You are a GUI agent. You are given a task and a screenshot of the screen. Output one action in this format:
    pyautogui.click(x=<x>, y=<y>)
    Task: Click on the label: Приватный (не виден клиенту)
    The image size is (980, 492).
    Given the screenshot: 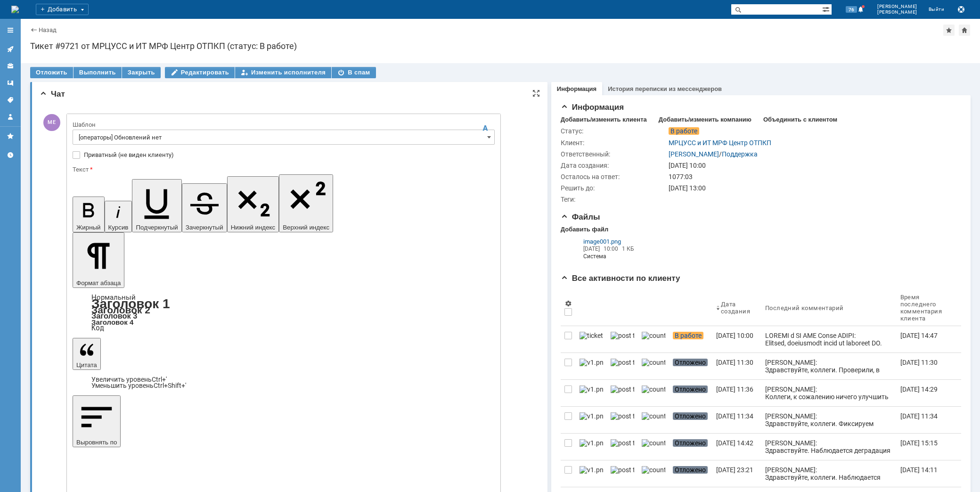 What is the action you would take?
    pyautogui.click(x=288, y=155)
    